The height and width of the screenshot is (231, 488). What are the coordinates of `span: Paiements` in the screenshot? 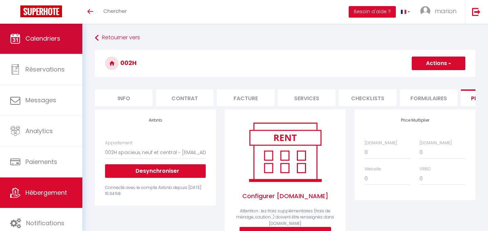 It's located at (41, 162).